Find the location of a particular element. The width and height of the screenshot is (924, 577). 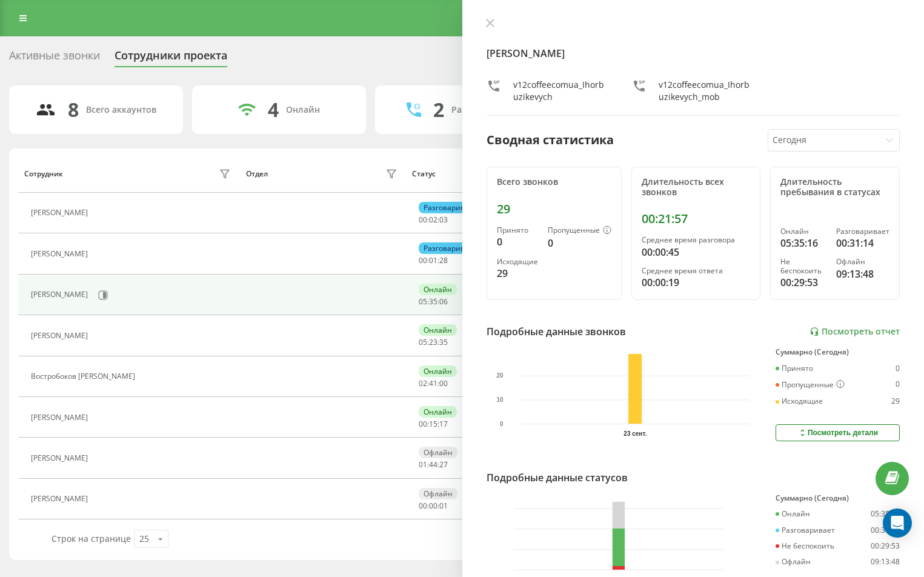

div: Отдел is located at coordinates (257, 173).